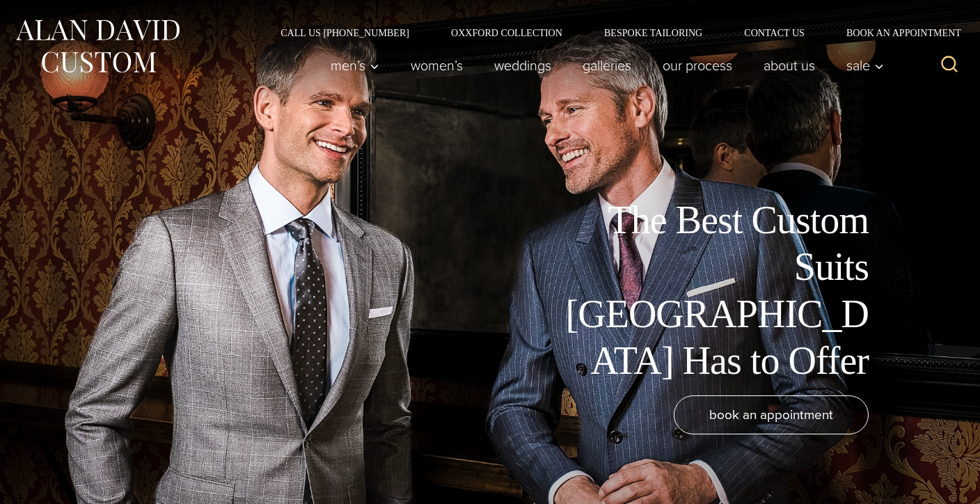 This screenshot has width=980, height=504. Describe the element at coordinates (774, 33) in the screenshot. I see `a: Contact Us` at that location.